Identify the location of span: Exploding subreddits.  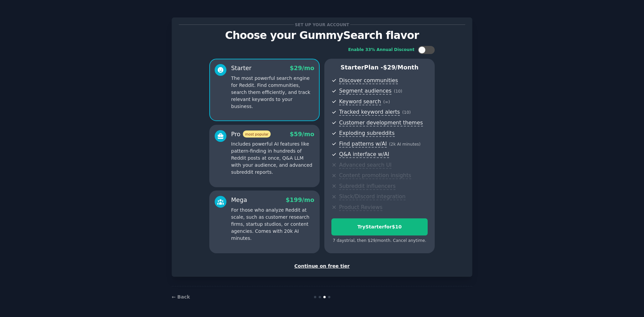
(366, 133).